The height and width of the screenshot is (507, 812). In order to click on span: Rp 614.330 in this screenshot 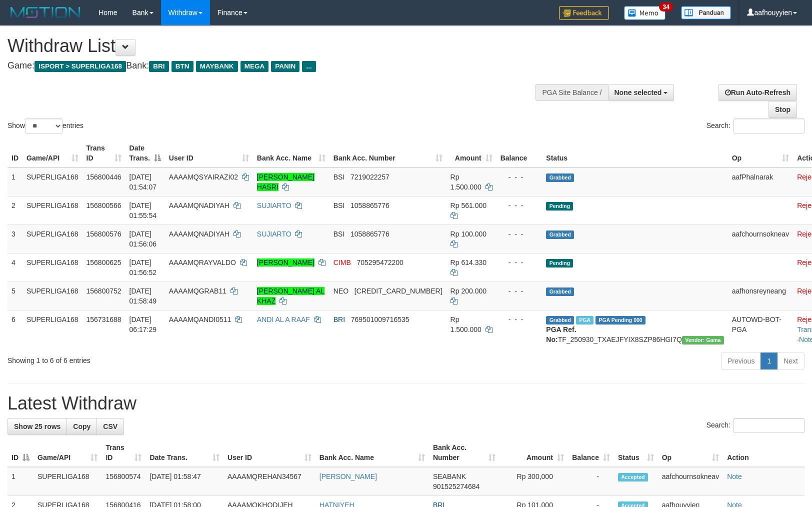, I will do `click(469, 263)`.